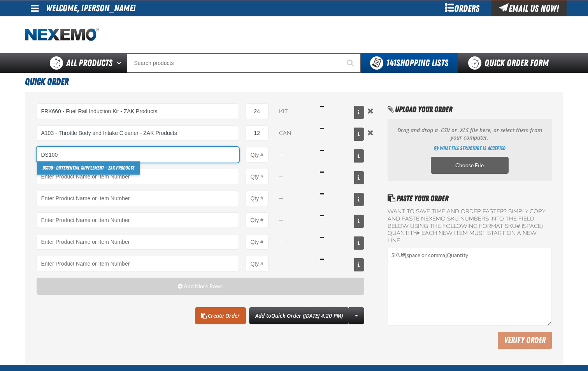 The height and width of the screenshot is (371, 588). I want to click on button: You have 141 Shopping Lists. Open to view details, so click(409, 63).